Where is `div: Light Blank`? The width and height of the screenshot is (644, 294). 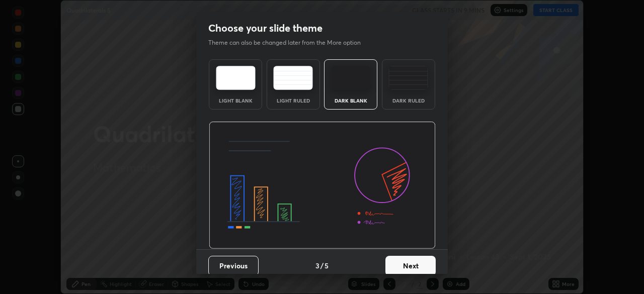 div: Light Blank is located at coordinates (236, 101).